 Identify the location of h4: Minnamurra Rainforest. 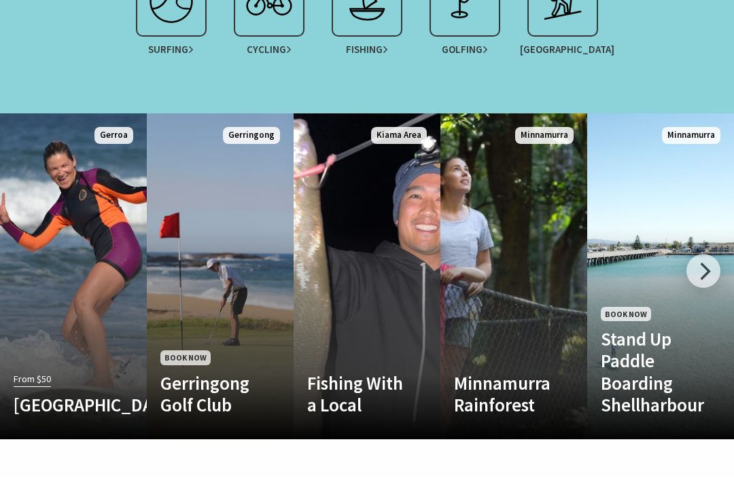
(503, 394).